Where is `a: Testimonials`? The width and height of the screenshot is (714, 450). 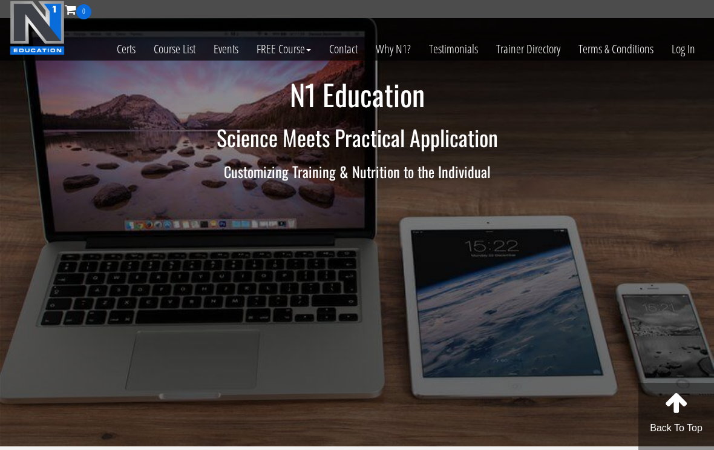 a: Testimonials is located at coordinates (454, 49).